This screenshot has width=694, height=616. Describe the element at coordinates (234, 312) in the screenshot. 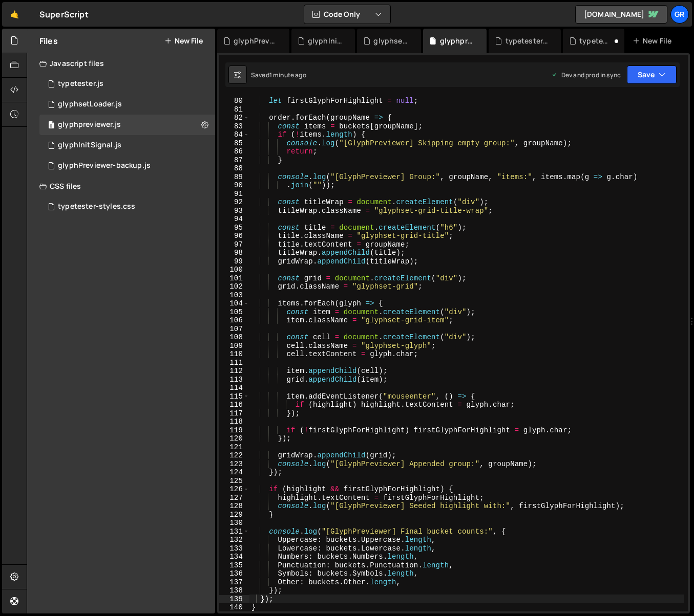

I see `div: 105` at that location.